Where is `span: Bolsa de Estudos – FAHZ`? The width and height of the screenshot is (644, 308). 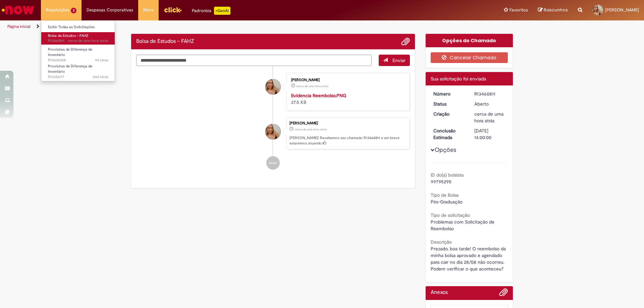 span: Bolsa de Estudos – FAHZ is located at coordinates (68, 36).